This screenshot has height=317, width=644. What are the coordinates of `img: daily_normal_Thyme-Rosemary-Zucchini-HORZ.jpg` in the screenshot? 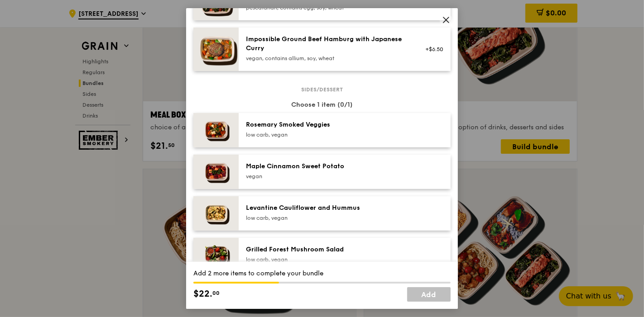 It's located at (216, 131).